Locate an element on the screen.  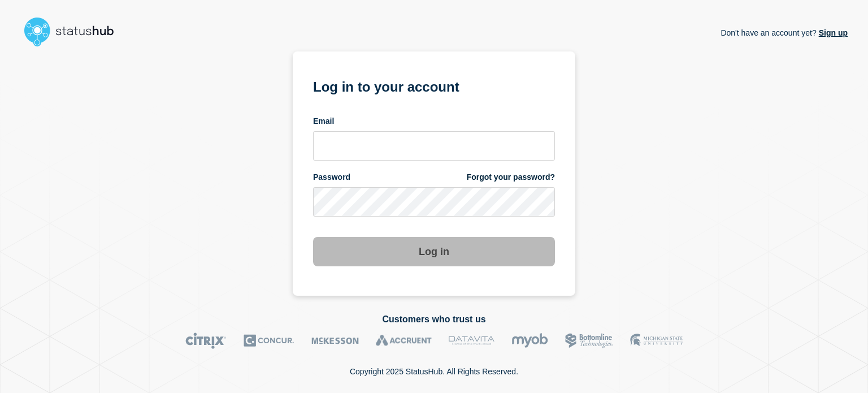
input: password input is located at coordinates (434, 202).